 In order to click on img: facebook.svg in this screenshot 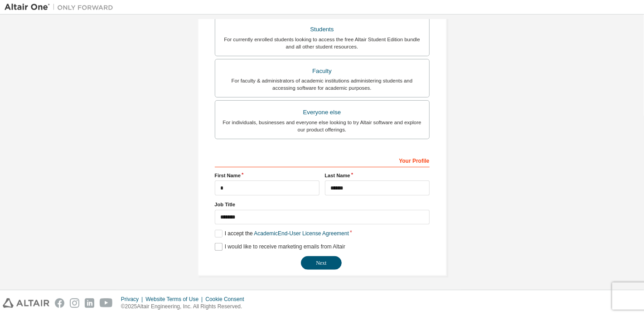, I will do `click(60, 303)`.